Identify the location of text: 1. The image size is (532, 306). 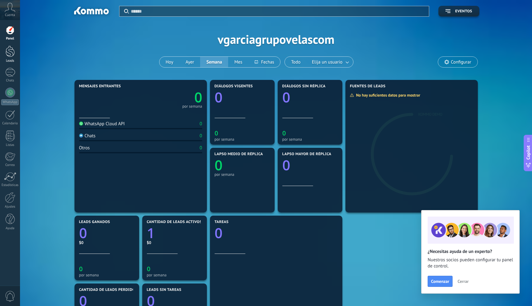
(151, 233).